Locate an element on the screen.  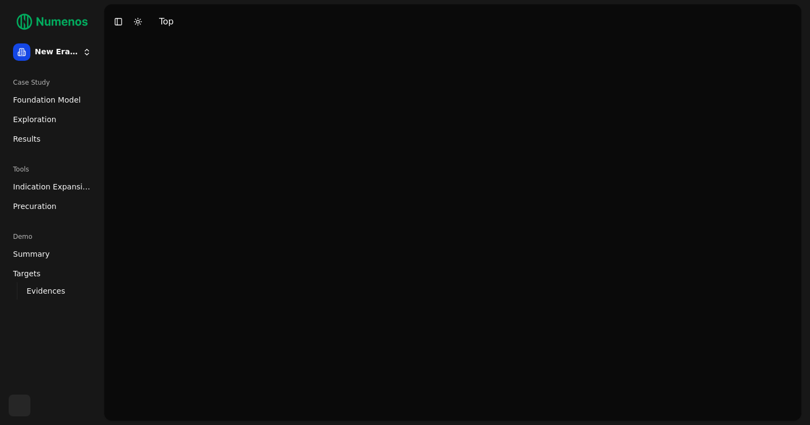
a: Evidences is located at coordinates (52, 291).